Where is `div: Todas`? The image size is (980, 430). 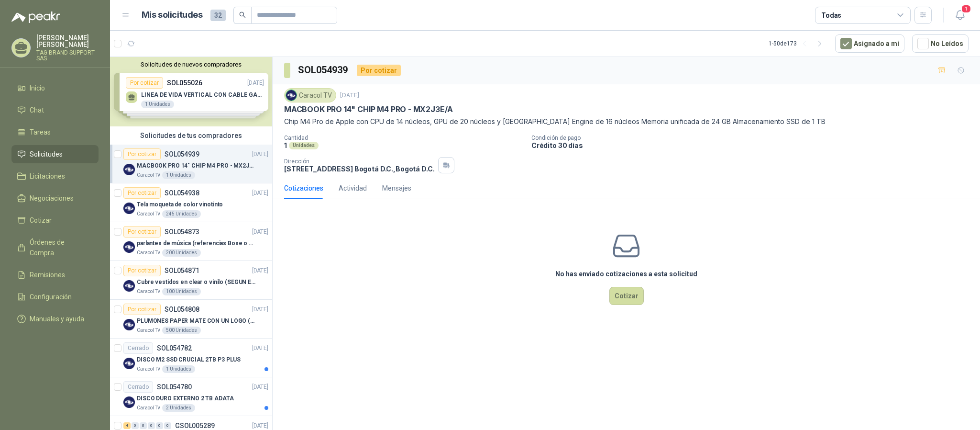 div: Todas is located at coordinates (832, 15).